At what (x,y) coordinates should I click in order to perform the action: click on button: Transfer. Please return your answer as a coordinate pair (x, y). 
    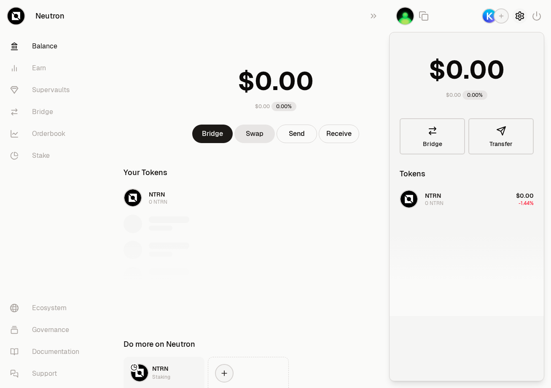
    Looking at the image, I should click on (501, 137).